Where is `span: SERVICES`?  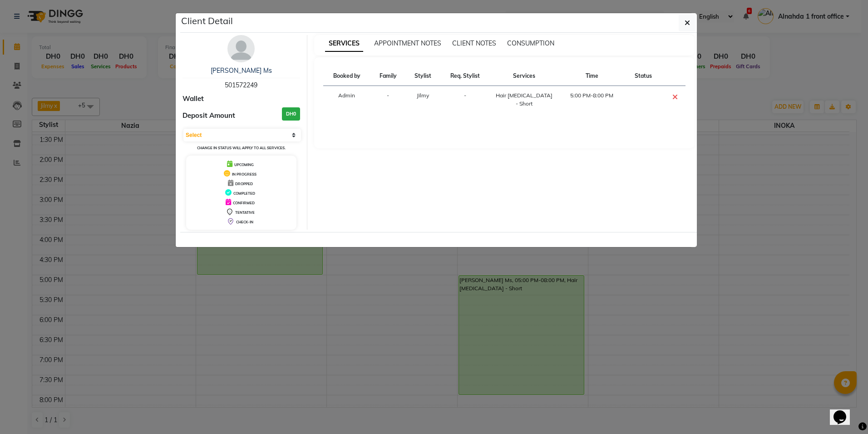
span: SERVICES is located at coordinates (344, 44).